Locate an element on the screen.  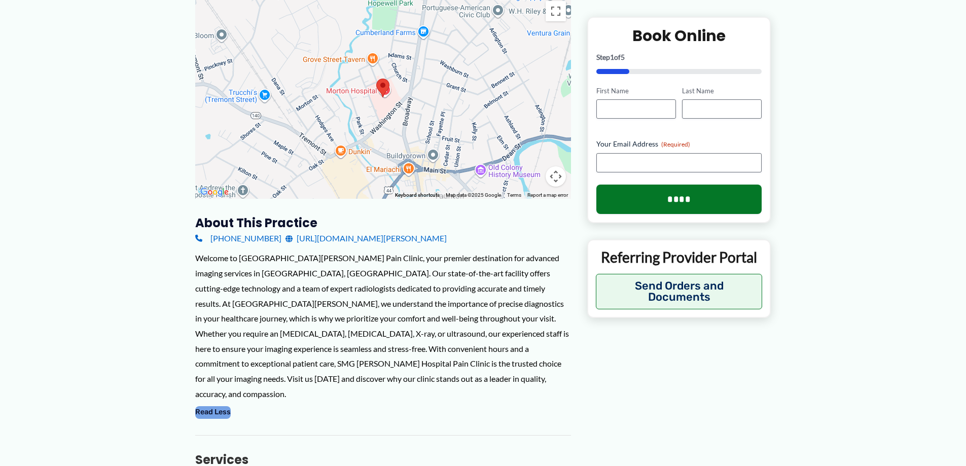
button: Toggle fullscreen view is located at coordinates (556, 11).